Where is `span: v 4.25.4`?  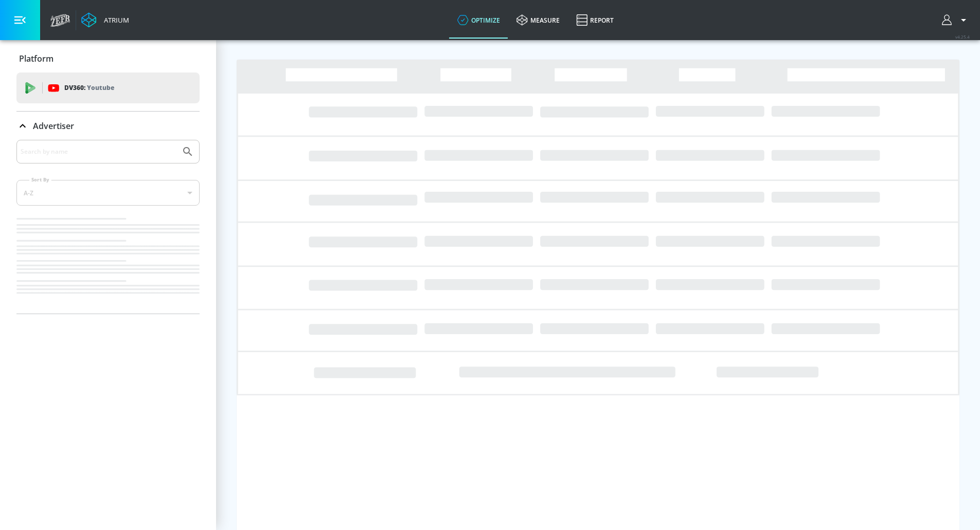
span: v 4.25.4 is located at coordinates (963, 37).